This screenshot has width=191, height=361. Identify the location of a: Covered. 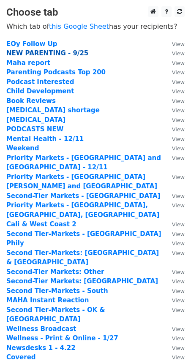
(21, 357).